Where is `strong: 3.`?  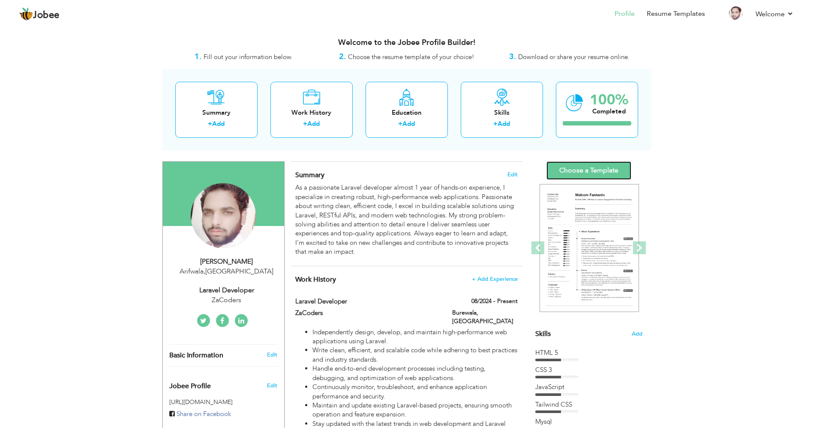
strong: 3. is located at coordinates (512, 57).